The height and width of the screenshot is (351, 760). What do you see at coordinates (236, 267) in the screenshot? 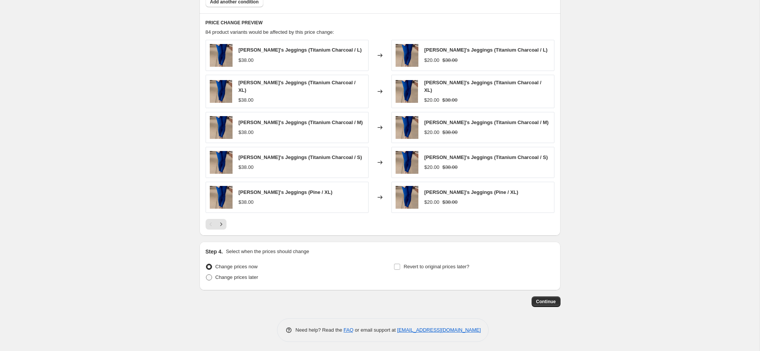
I see `span: Change prices now` at bounding box center [236, 267].